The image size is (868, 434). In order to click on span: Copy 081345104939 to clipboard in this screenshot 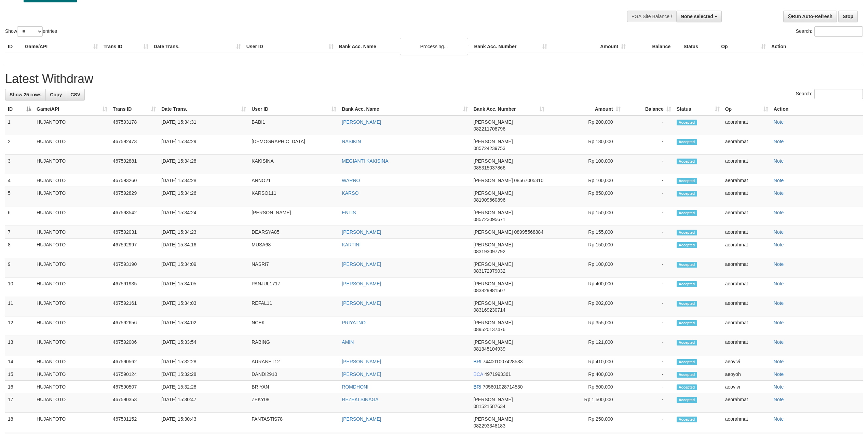, I will do `click(489, 349)`.